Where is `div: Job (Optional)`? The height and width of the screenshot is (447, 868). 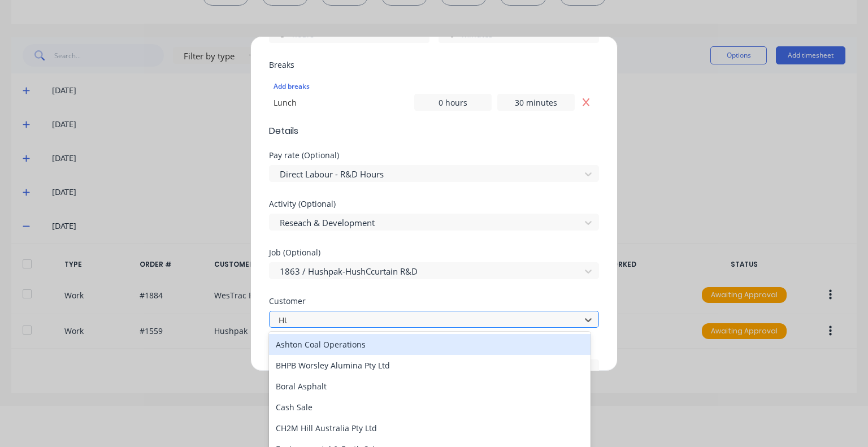 div: Job (Optional) is located at coordinates (434, 253).